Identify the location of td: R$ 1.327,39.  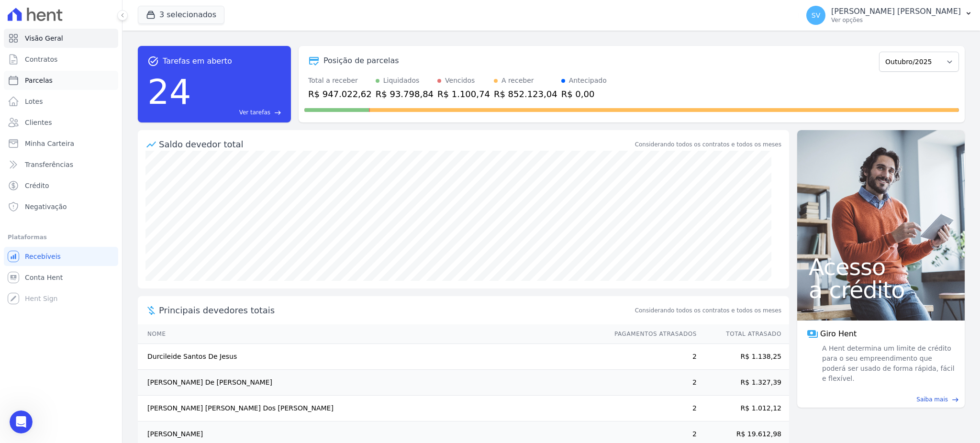
(743, 383).